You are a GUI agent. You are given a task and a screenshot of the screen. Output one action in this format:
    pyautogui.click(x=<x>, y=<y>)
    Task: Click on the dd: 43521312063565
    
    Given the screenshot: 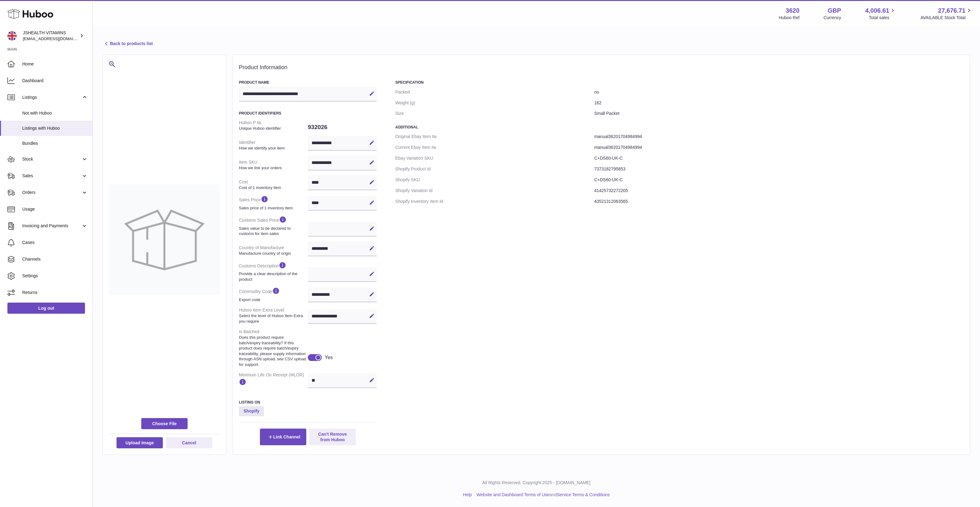 What is the action you would take?
    pyautogui.click(x=779, y=202)
    